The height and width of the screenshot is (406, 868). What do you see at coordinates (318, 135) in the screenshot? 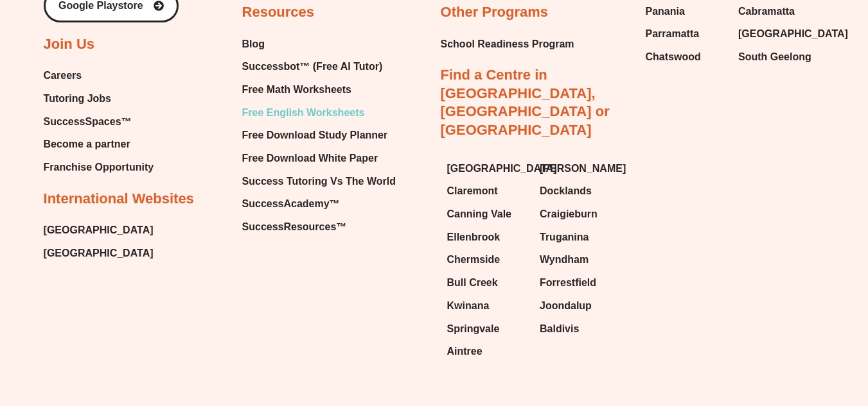
I see `a: Free Download Study Planner` at bounding box center [318, 135].